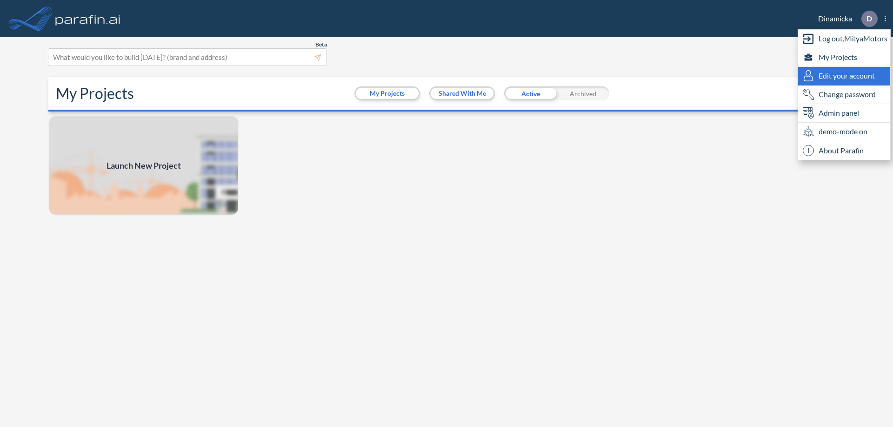 The image size is (893, 427). I want to click on span: My Projects, so click(838, 57).